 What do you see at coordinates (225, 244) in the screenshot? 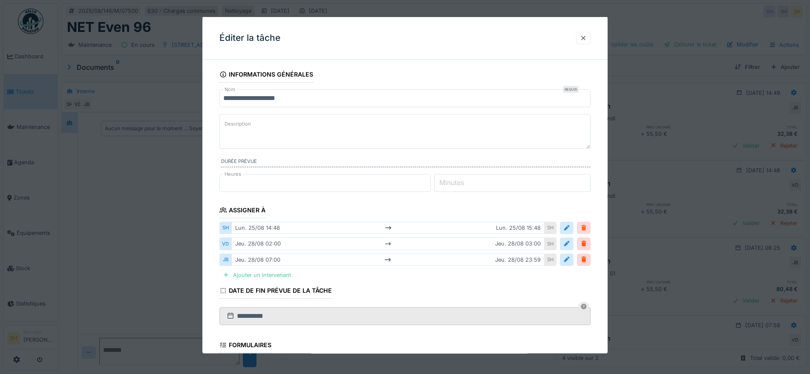
I see `div: VD` at bounding box center [225, 244].